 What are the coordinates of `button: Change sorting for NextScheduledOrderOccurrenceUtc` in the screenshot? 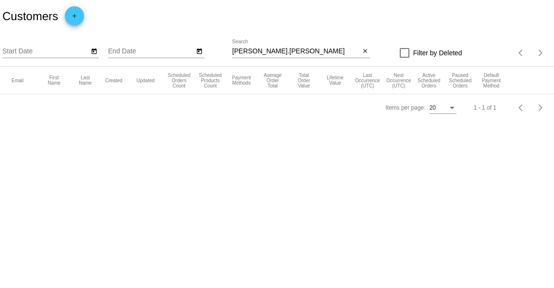 It's located at (399, 80).